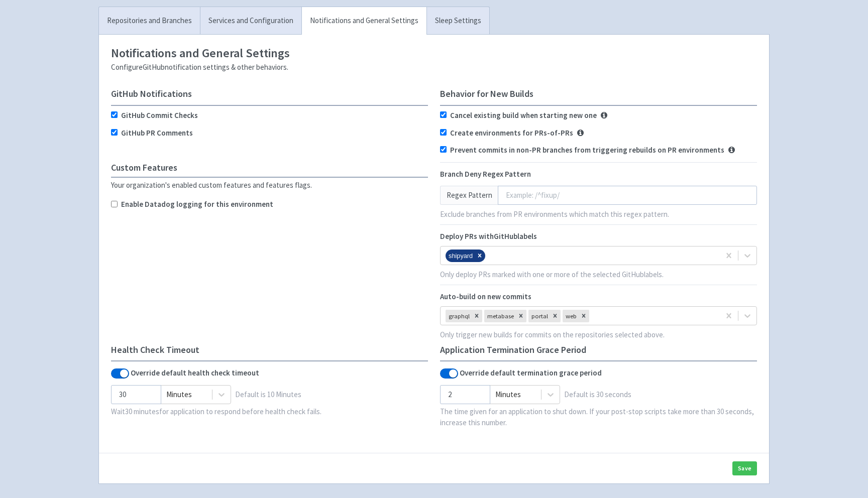 Image resolution: width=868 pixels, height=498 pixels. I want to click on h4: Behavior for New Builds, so click(598, 94).